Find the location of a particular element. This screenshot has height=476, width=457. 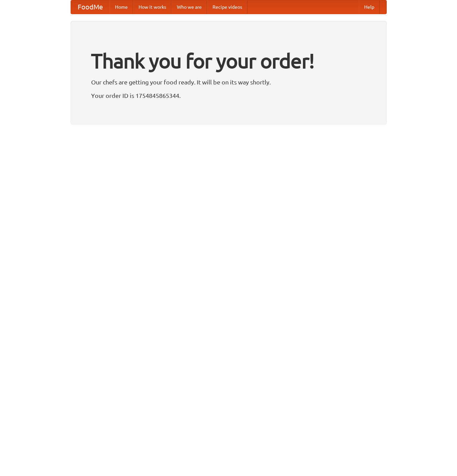

a: Help is located at coordinates (369, 7).